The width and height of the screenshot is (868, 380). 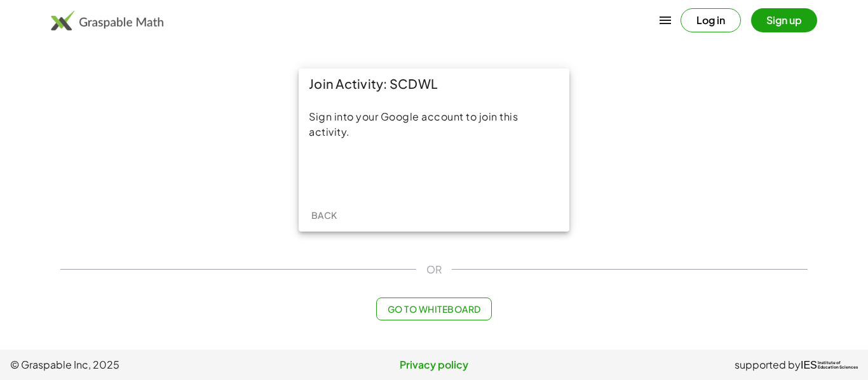 What do you see at coordinates (829, 366) in the screenshot?
I see `a: IESInstitute ofEducation Sciences` at bounding box center [829, 366].